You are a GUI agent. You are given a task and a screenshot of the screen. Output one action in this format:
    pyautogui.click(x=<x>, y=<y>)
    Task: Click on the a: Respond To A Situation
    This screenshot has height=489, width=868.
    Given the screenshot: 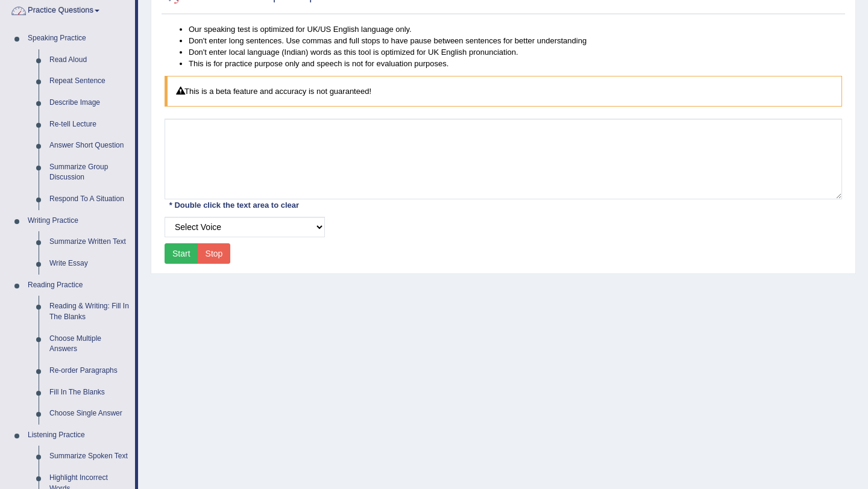 What is the action you would take?
    pyautogui.click(x=89, y=200)
    